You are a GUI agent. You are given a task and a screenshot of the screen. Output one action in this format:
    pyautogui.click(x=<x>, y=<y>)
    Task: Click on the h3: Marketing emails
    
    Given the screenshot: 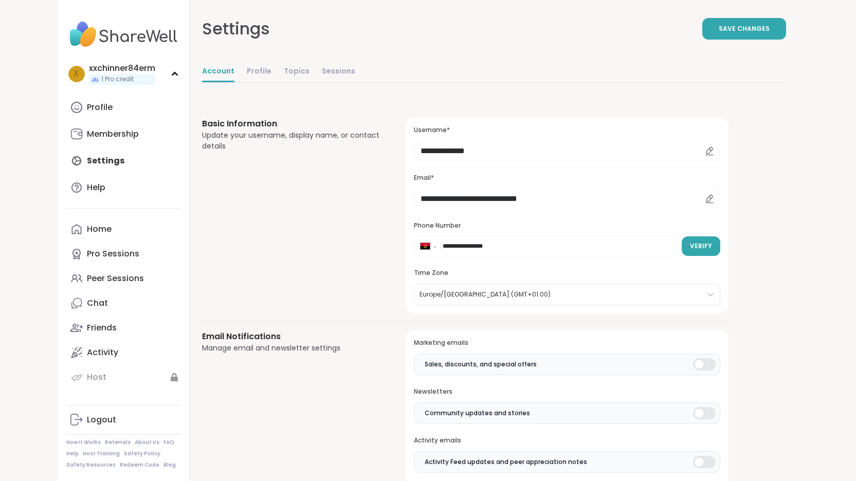 What is the action you would take?
    pyautogui.click(x=566, y=343)
    